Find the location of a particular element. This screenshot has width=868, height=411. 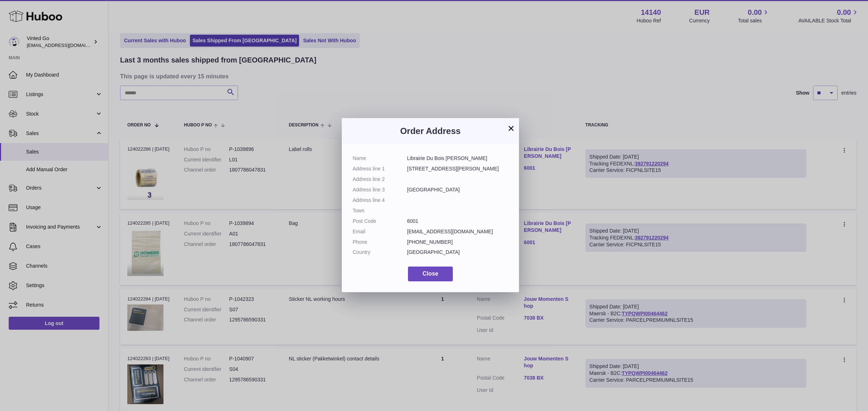

dt: Address line 1 is located at coordinates (380, 169).